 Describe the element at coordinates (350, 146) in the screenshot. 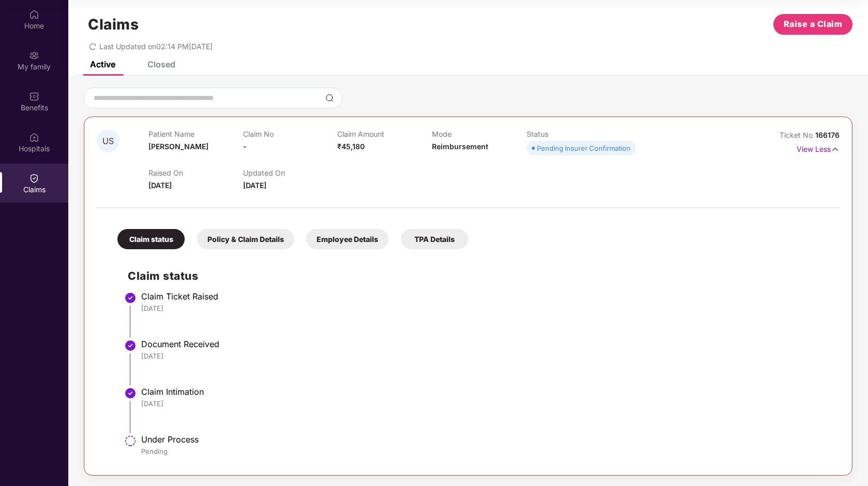

I see `span: ₹45,180` at that location.